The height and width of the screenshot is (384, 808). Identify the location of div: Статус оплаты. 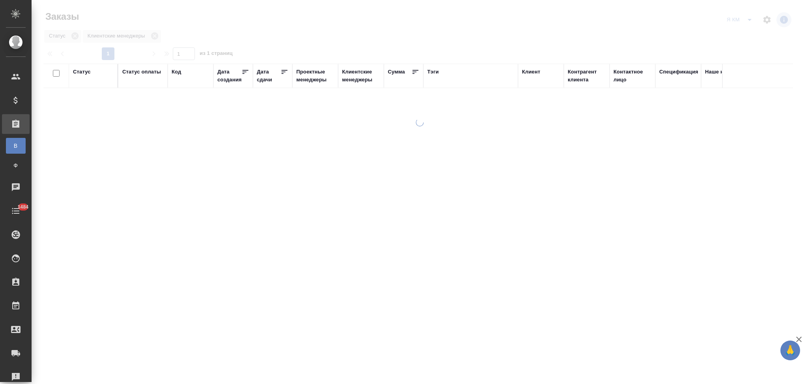
(142, 72).